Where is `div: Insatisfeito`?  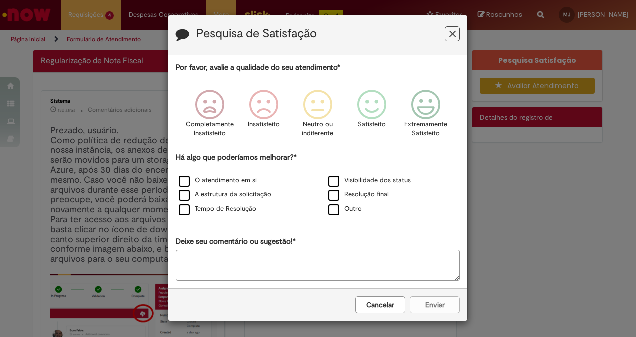 div: Insatisfeito is located at coordinates (264, 116).